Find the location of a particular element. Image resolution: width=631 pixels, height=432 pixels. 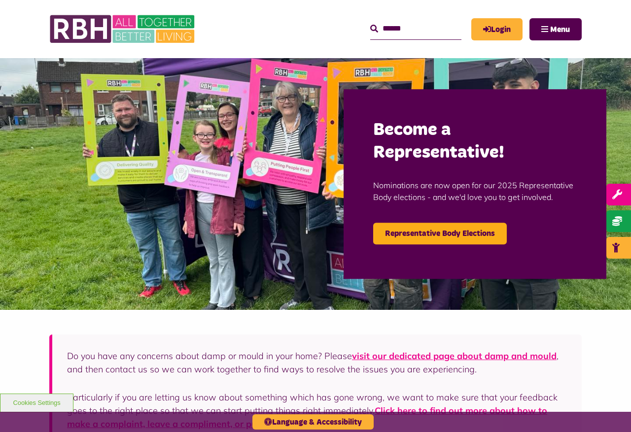

button: Navigation is located at coordinates (555, 29).